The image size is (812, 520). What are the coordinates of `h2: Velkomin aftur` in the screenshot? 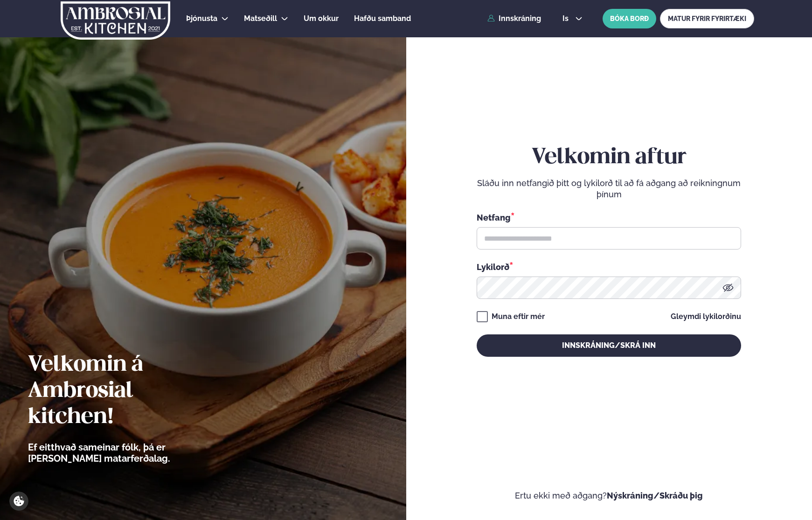 It's located at (609, 158).